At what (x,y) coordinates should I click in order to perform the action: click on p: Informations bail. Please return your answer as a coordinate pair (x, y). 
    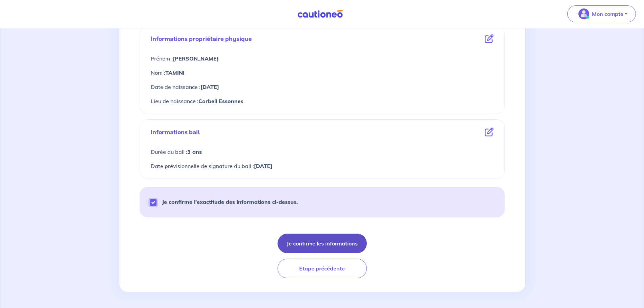
    Looking at the image, I should click on (175, 132).